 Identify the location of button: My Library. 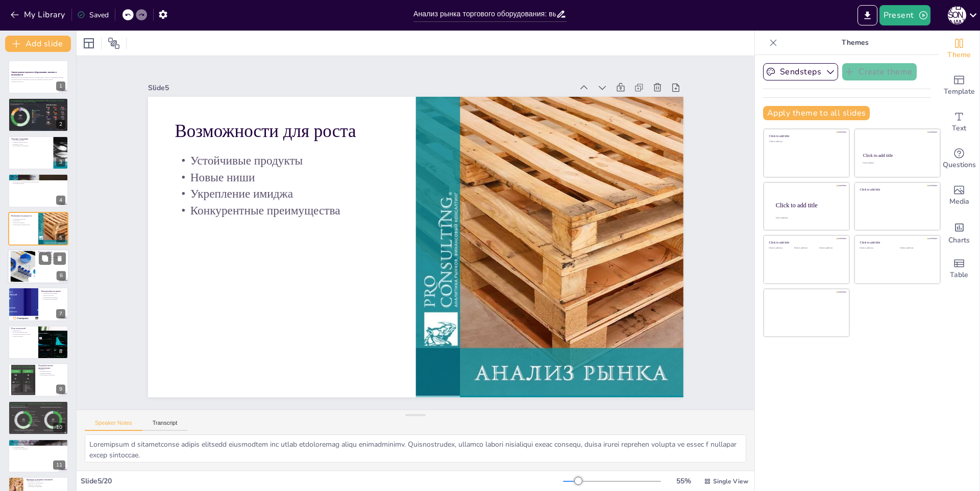
(38, 15).